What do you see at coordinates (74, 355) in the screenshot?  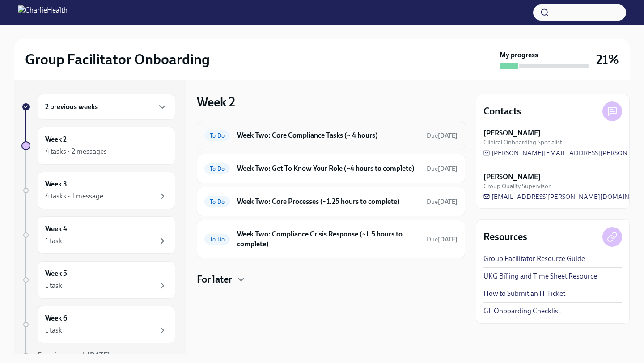 I see `span: Experience ends` at bounding box center [74, 355].